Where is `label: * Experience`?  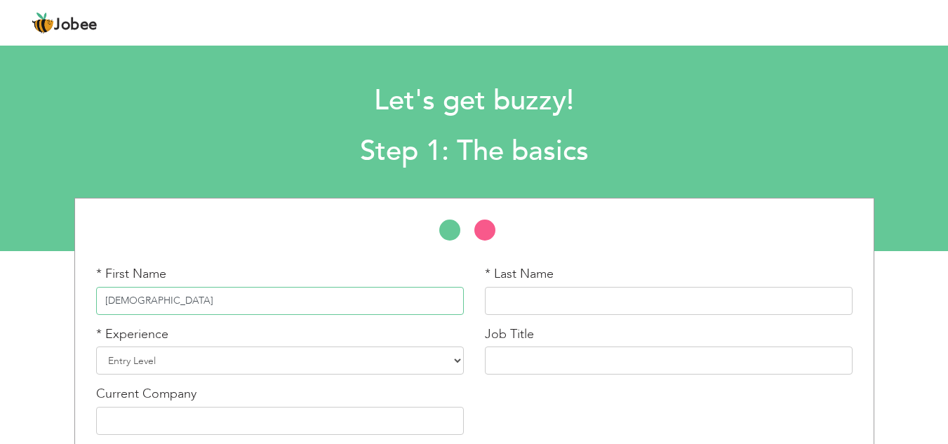 label: * Experience is located at coordinates (132, 335).